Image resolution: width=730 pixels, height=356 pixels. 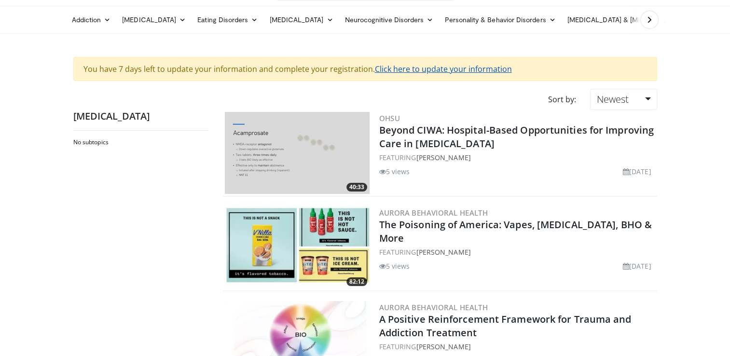 What do you see at coordinates (357, 187) in the screenshot?
I see `span: 40:33` at bounding box center [357, 187].